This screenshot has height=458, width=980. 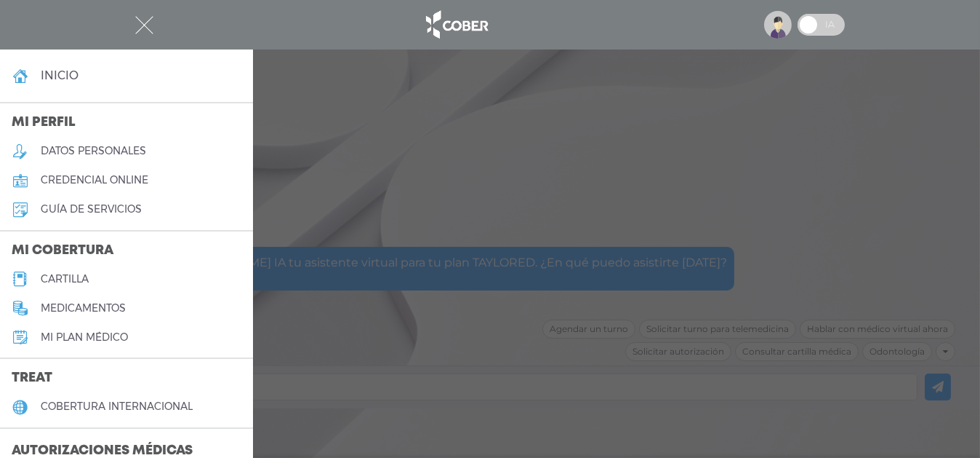 What do you see at coordinates (83, 308) in the screenshot?
I see `h5: medicamentos` at bounding box center [83, 308].